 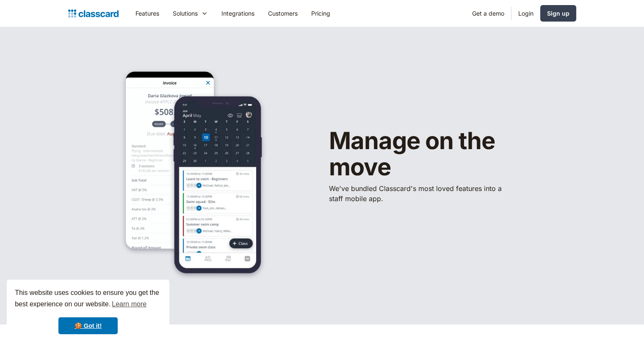 What do you see at coordinates (147, 13) in the screenshot?
I see `a: Features` at bounding box center [147, 13].